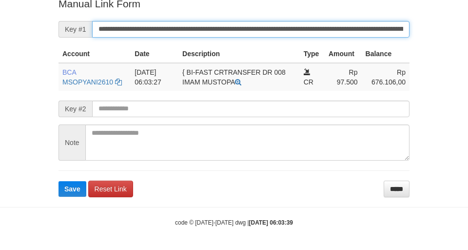 The image size is (468, 250). Describe the element at coordinates (69, 72) in the screenshot. I see `span: BCA` at that location.